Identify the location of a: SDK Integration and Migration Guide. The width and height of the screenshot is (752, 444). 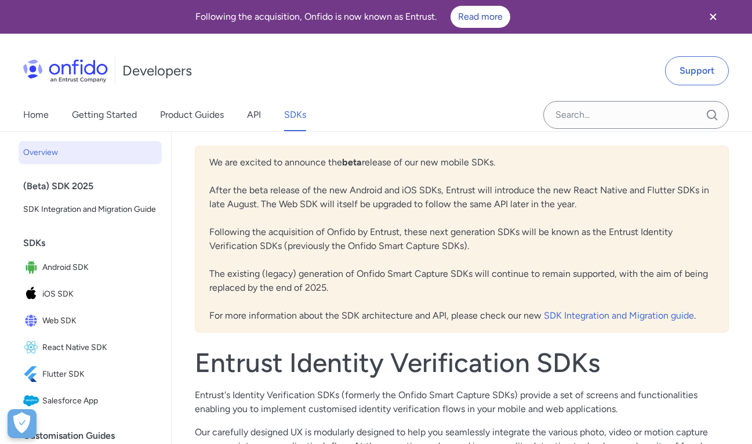
(90, 209).